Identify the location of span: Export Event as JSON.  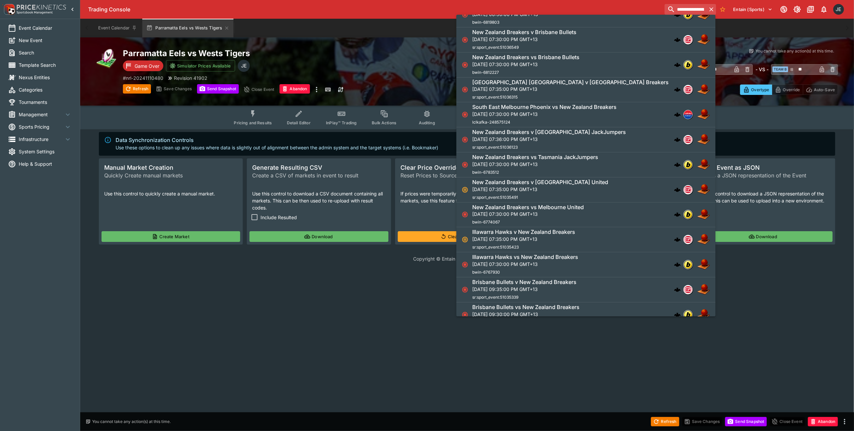
(763, 167).